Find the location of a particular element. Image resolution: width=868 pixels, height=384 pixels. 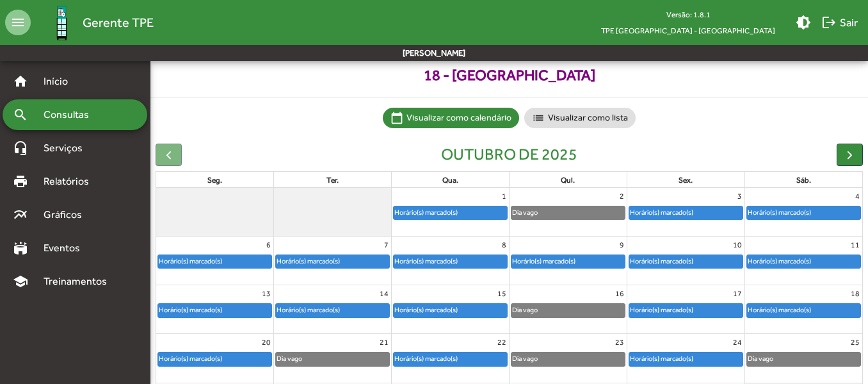

span: Serviços is located at coordinates (68, 148).